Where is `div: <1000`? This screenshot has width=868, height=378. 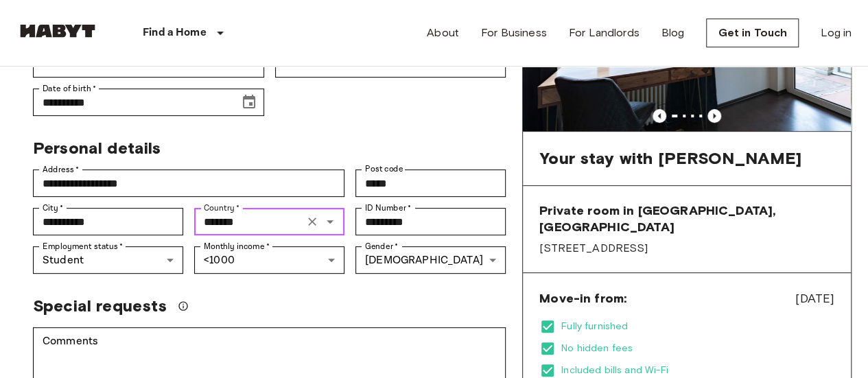 div: <1000 is located at coordinates (269, 260).